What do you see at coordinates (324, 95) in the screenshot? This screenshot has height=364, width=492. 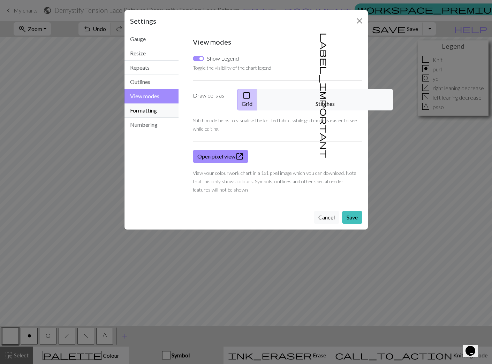 I see `span: label_important` at bounding box center [324, 95].